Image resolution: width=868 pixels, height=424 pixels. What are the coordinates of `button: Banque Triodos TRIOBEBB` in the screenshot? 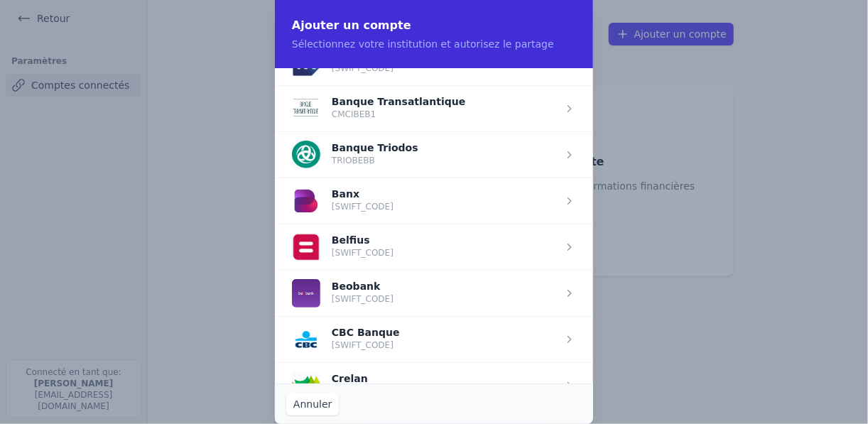 It's located at (355, 155).